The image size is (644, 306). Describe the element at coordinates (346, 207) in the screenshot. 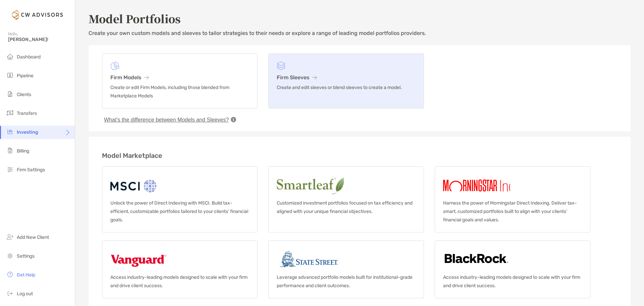

I see `p: Customized investment portfolios focused on tax efficiency and aligned with your unique financial...` at that location.